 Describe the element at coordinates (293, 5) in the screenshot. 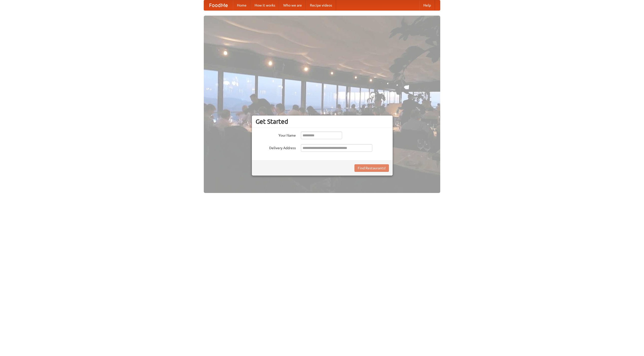

I see `a: Who we are` at that location.